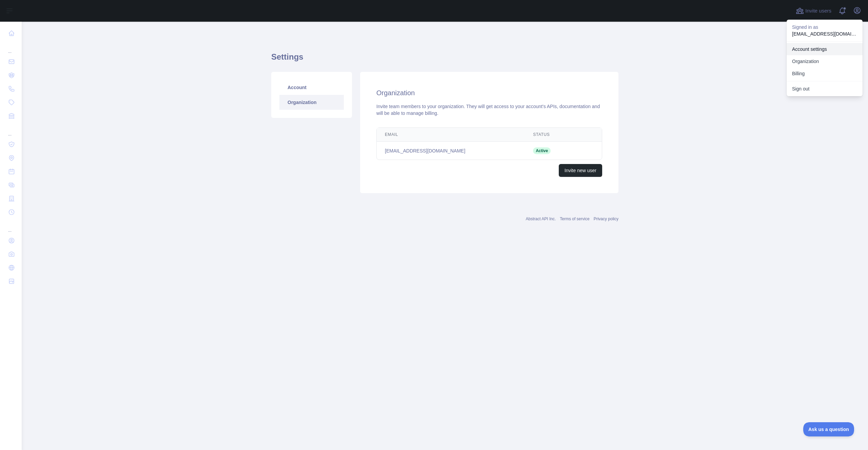  I want to click on span: Active, so click(542, 151).